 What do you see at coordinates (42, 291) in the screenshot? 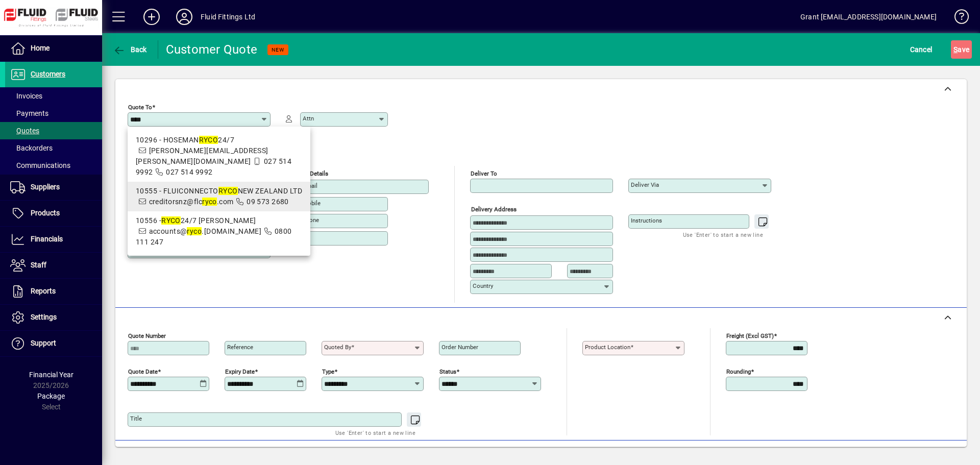
I see `span: Reports` at bounding box center [42, 291].